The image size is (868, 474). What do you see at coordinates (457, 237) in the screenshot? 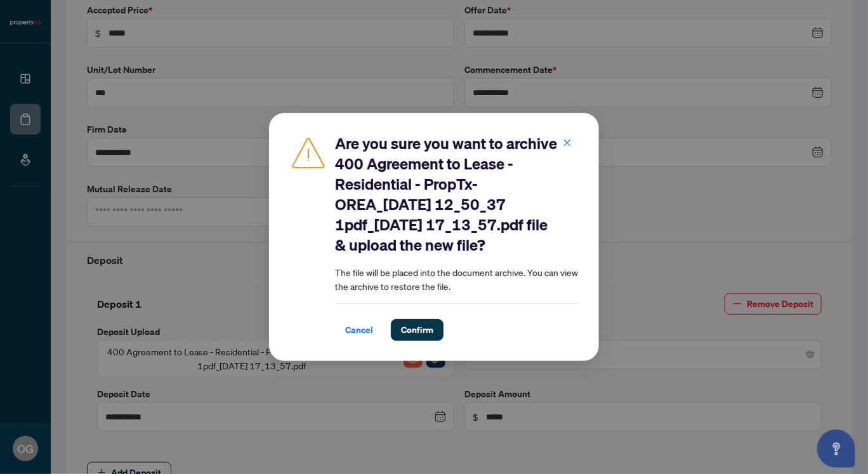
I see `div: The file will be placed into the document archive. You can view the archive to restore the file.` at bounding box center [457, 237].